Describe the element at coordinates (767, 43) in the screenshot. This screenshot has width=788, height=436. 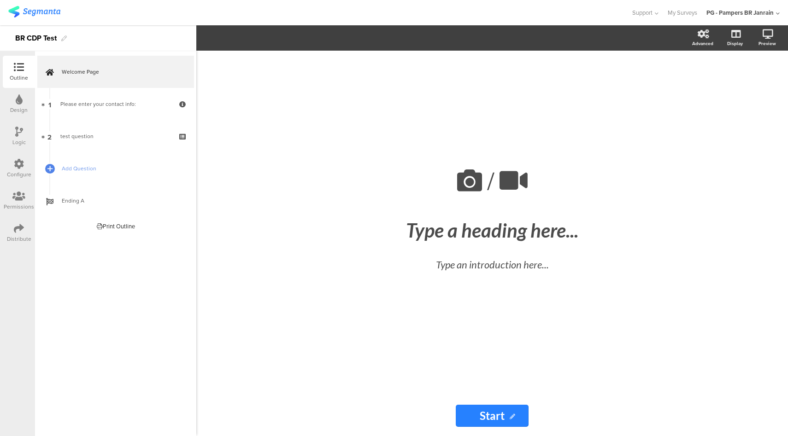
I see `div: Preview` at that location.